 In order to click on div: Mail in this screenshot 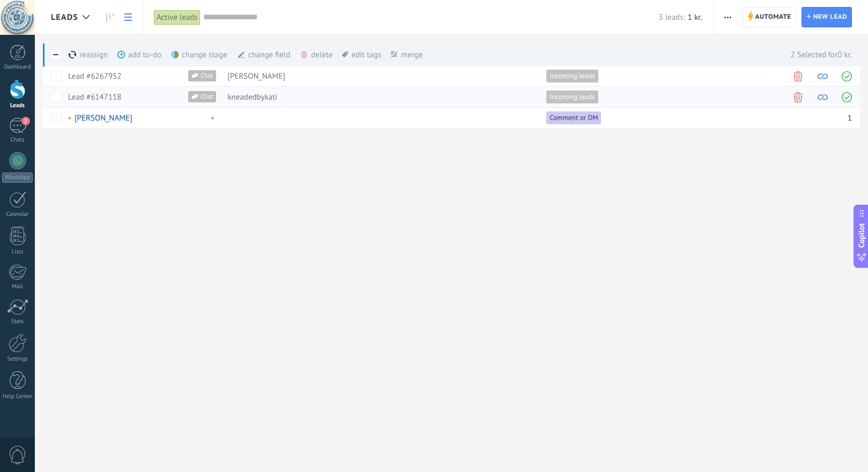, I will do `click(18, 286)`.